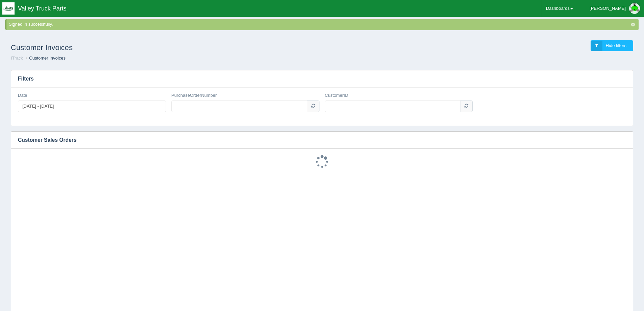  What do you see at coordinates (166, 48) in the screenshot?
I see `h1: Customer Invoices` at bounding box center [166, 48].